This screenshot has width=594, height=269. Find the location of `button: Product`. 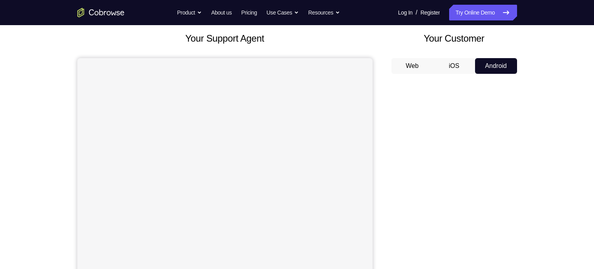

button: Product is located at coordinates (189, 13).